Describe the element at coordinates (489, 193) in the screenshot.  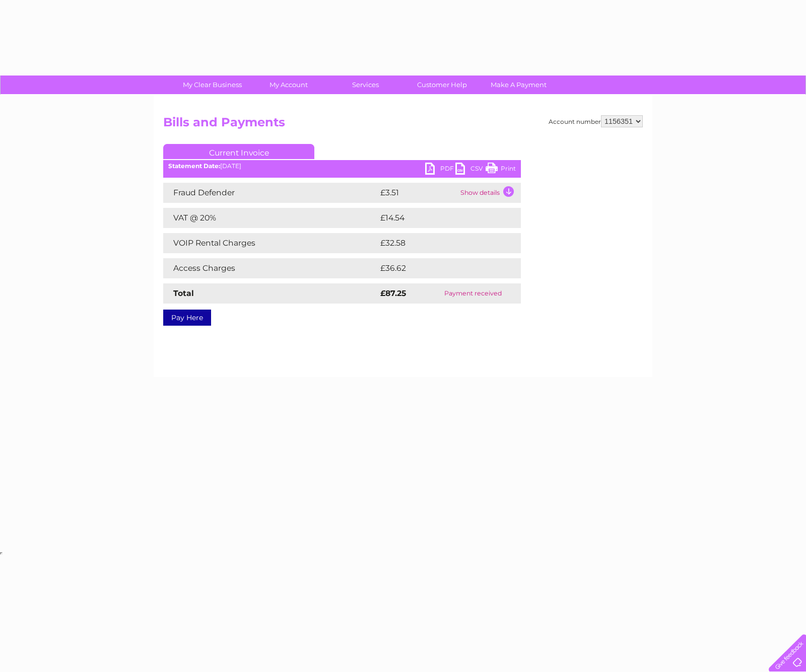
I see `td: Show details` at that location.